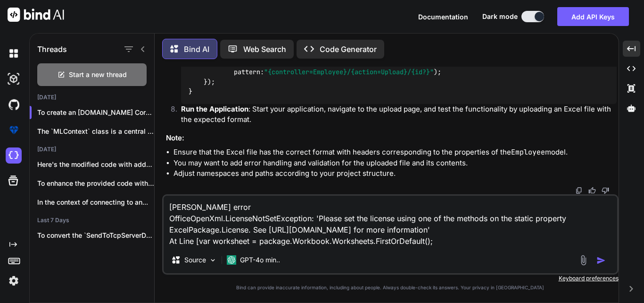 This screenshot has width=644, height=303. I want to click on p: Bind can provide inaccurate information, including about people. Always double-check its answers...., so click(390, 287).